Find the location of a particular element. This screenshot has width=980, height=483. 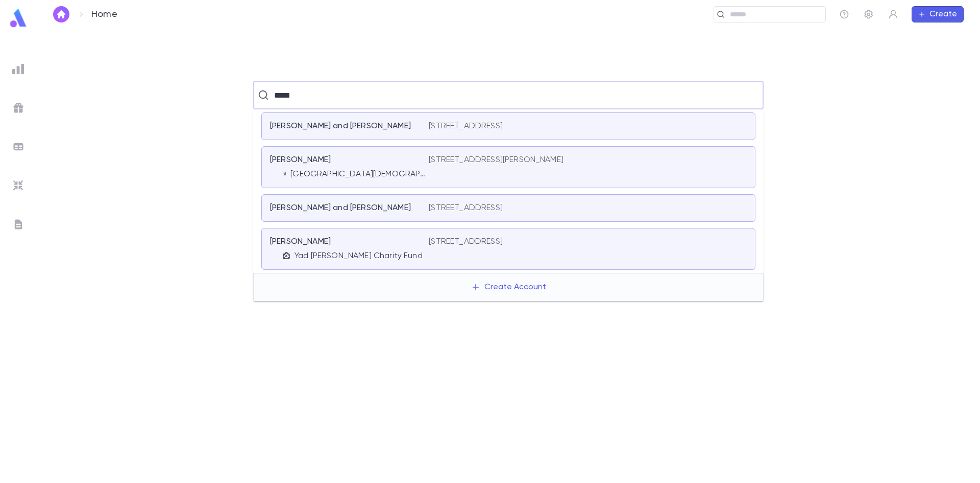

img: home_white.a664292cf8c1dea59945f0da9f25487c.svg is located at coordinates (62, 15).